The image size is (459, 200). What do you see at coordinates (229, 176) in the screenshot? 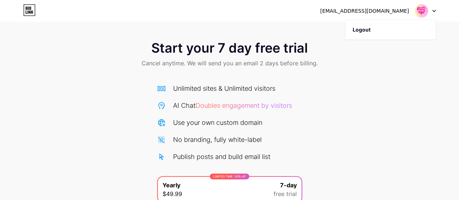
I see `div: LIMITED TIME : 50% off` at bounding box center [229, 176].